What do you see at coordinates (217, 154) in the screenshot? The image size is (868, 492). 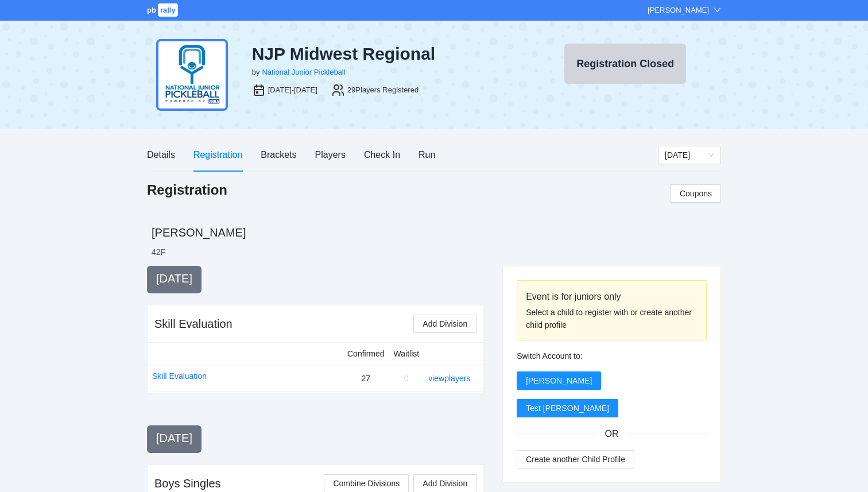 I see `div: Registration` at bounding box center [217, 154].